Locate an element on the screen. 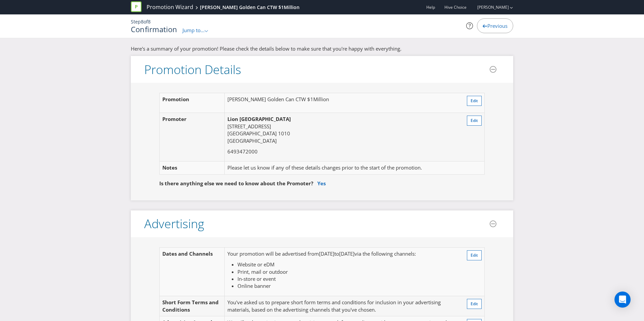 The width and height of the screenshot is (644, 321). span: Jump to... is located at coordinates (193, 30).